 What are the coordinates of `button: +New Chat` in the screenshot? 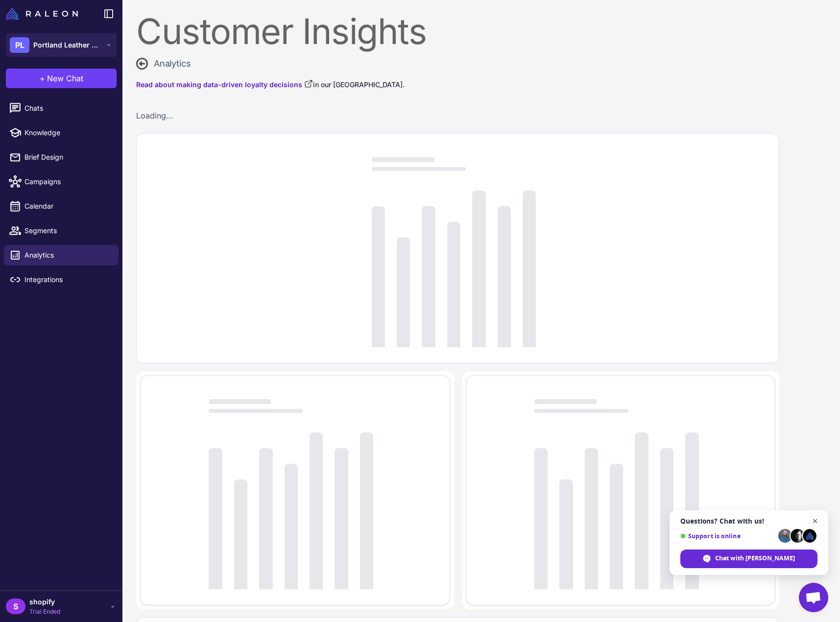 It's located at (61, 79).